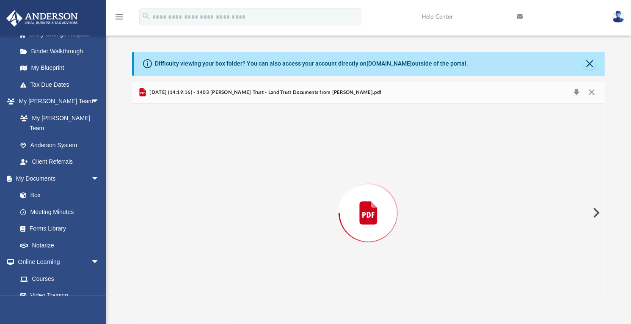  Describe the element at coordinates (595, 213) in the screenshot. I see `button: Next File` at that location.